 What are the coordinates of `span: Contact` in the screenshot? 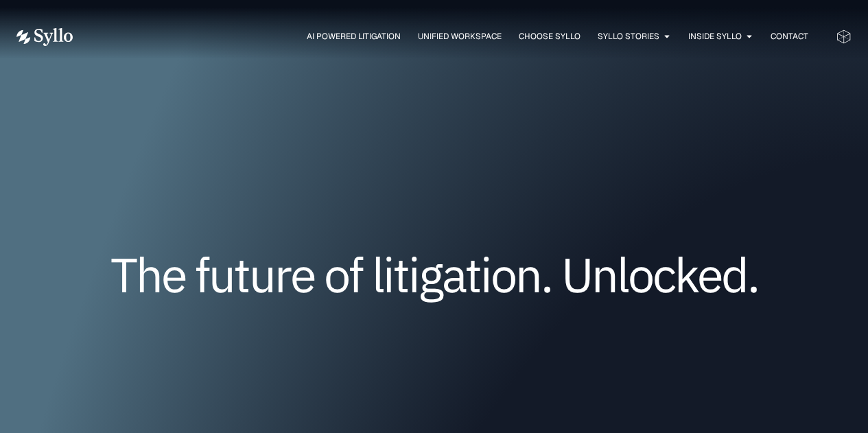 It's located at (789, 36).